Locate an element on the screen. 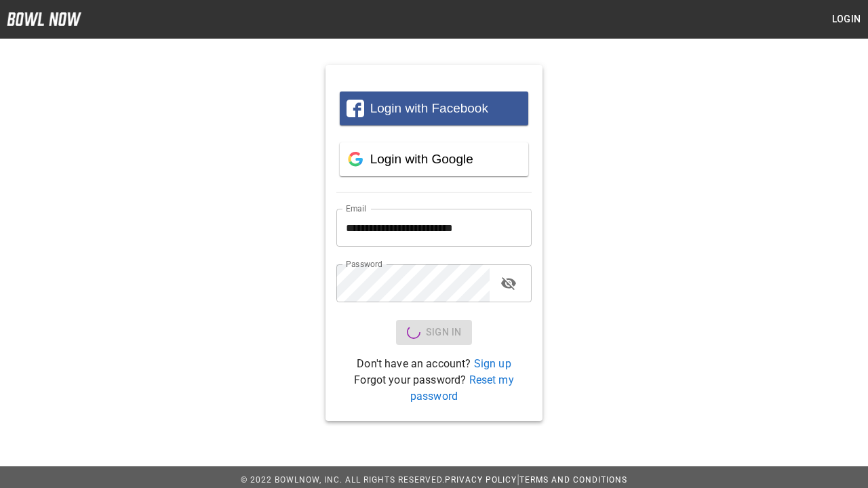 The width and height of the screenshot is (868, 488). button: Login with Google is located at coordinates (434, 159).